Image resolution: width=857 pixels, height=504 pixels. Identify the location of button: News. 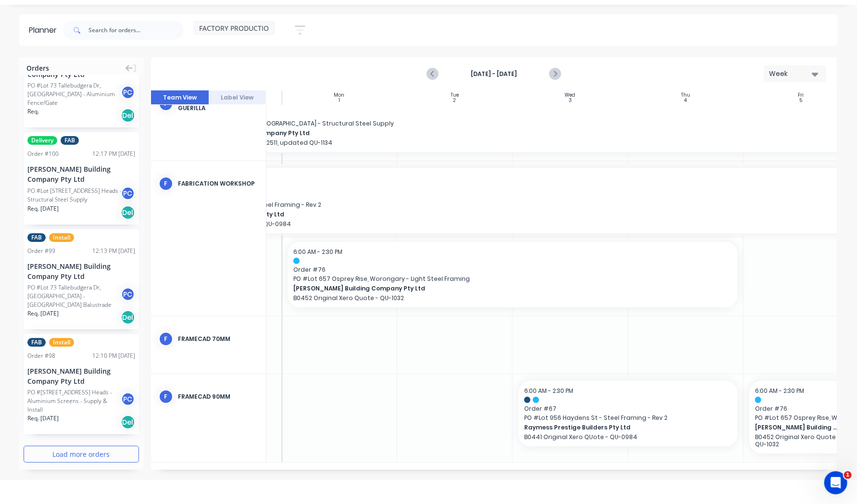
(120, 319).